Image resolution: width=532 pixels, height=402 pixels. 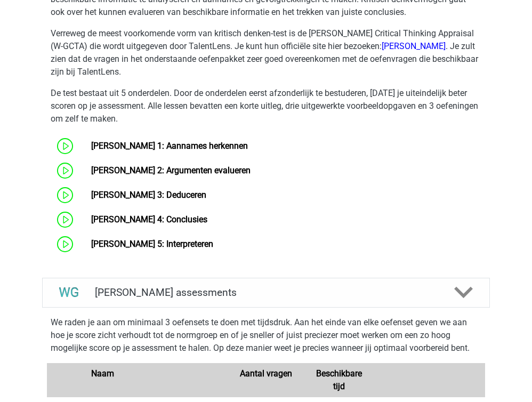 What do you see at coordinates (339, 380) in the screenshot?
I see `div: Beschikbare tijd` at bounding box center [339, 380].